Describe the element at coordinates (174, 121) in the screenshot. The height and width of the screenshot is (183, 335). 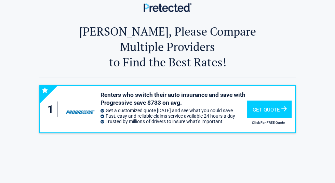
I see `li: Trusted by millions of drivers to insure what’s important` at that location.